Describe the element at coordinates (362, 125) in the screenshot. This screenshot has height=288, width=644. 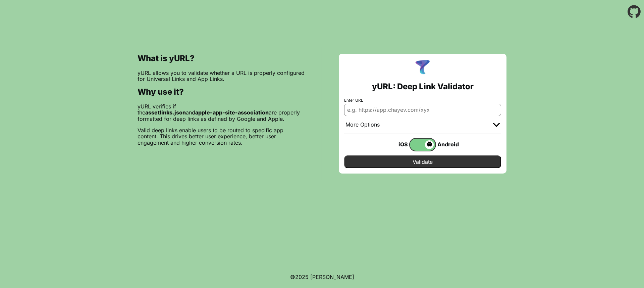
I see `div: More Options` at that location.